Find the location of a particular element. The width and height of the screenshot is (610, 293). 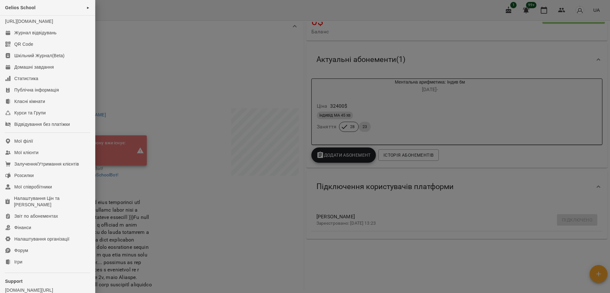

div: Розсилки is located at coordinates (24, 175).